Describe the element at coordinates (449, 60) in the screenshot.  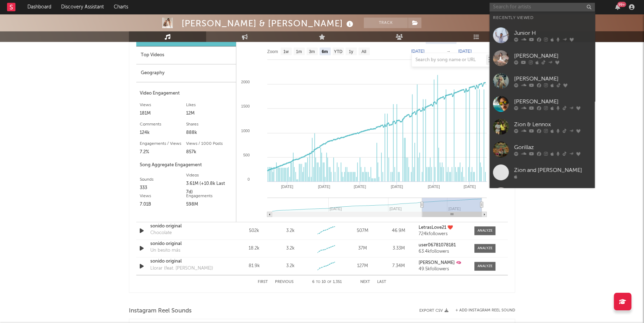
I see `input: Search by song name or URL` at that location.